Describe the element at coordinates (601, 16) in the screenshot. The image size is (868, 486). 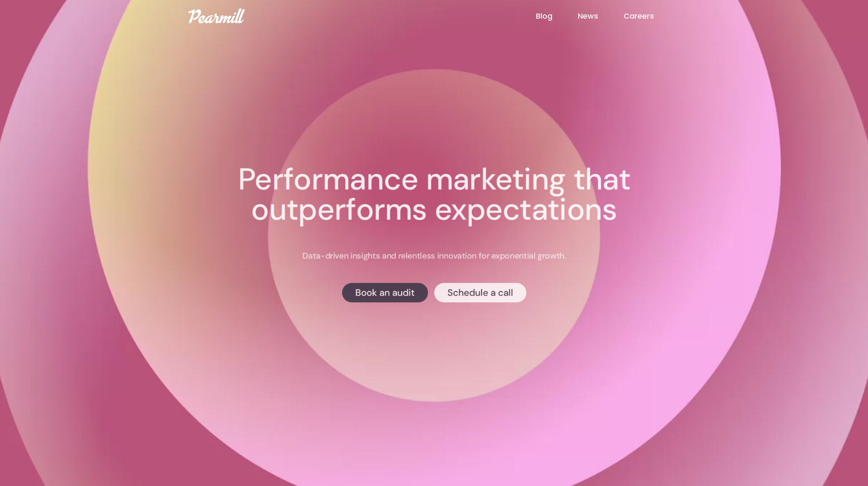
I see `a: News` at that location.